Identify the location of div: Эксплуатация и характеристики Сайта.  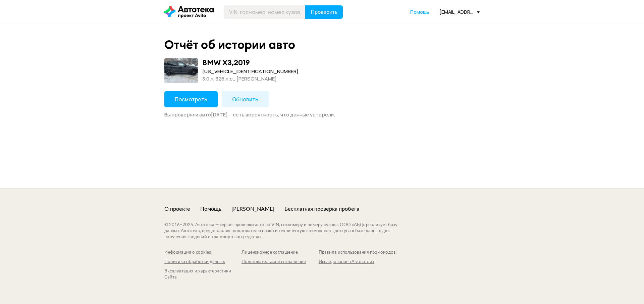
(203, 274).